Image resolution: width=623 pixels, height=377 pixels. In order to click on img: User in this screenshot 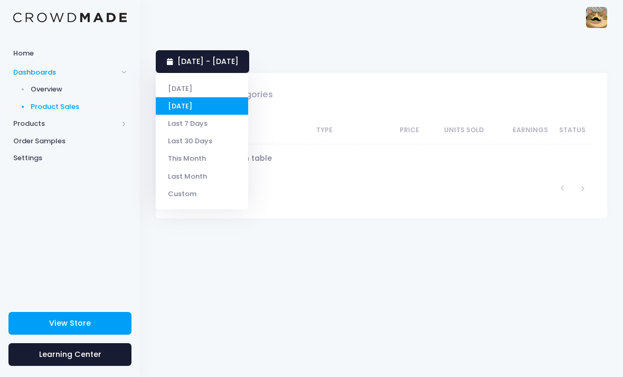, I will do `click(597, 17)`.